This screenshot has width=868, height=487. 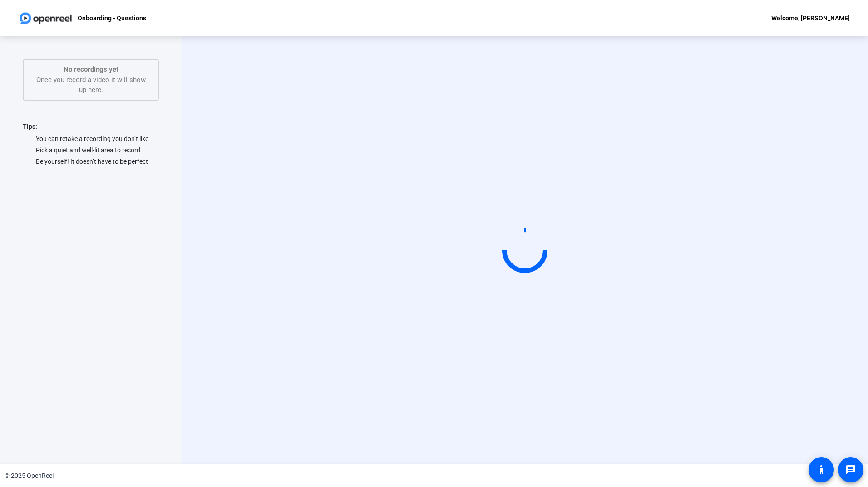 What do you see at coordinates (91, 162) in the screenshot?
I see `div: Be yourself! It doesn’t have to be perfect` at bounding box center [91, 162].